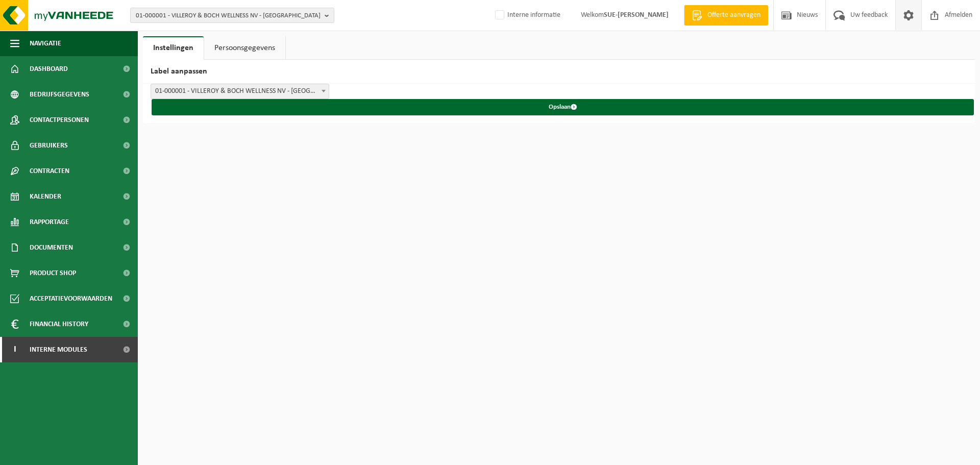 Image resolution: width=980 pixels, height=465 pixels. Describe the element at coordinates (49, 222) in the screenshot. I see `span: Rapportage` at that location.